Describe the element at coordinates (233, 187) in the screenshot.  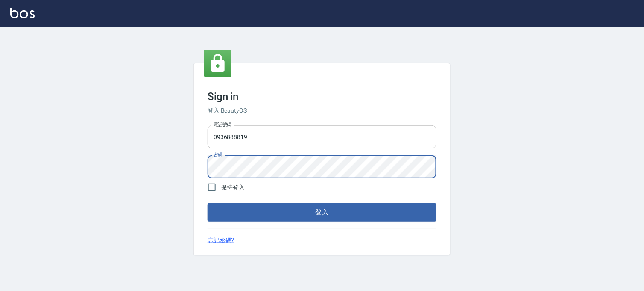
I see `span: 保持登入` at that location.